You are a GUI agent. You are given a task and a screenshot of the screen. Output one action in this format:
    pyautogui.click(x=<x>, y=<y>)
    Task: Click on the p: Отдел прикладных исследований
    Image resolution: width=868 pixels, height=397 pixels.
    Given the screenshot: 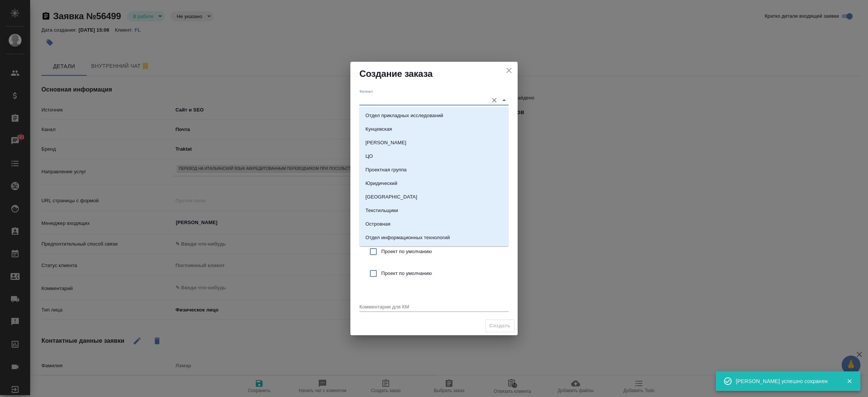 What is the action you would take?
    pyautogui.click(x=404, y=116)
    